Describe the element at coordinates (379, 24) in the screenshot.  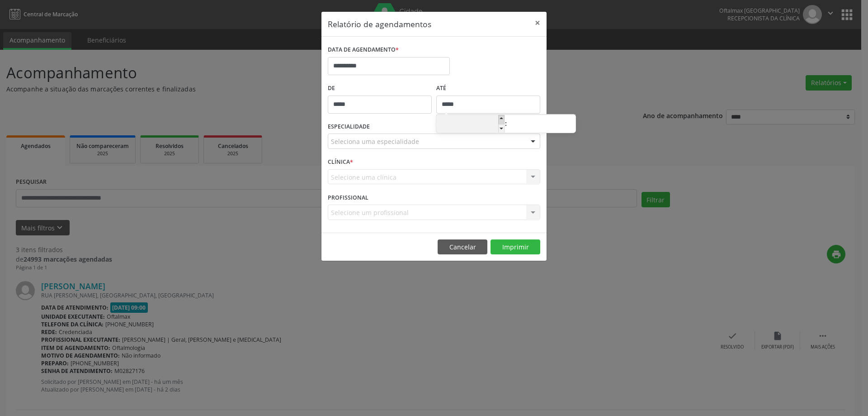
I see `h5: Relatório de agendamentos` at that location.